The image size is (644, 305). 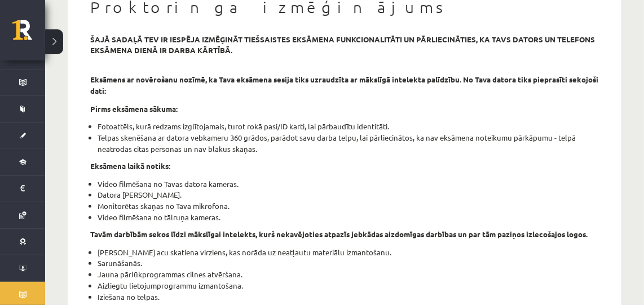 What do you see at coordinates (348, 274) in the screenshot?
I see `li: Jauna pārlūkprogrammas cilnes atvēršana.` at bounding box center [348, 274].